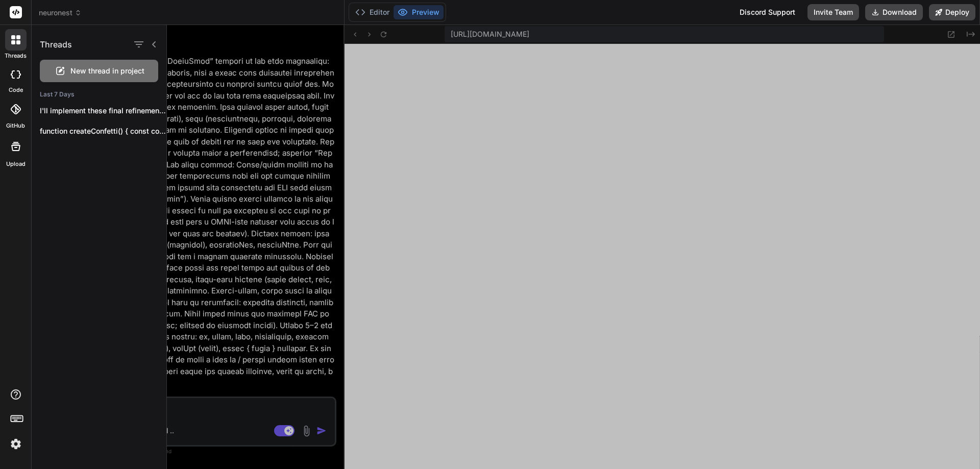  What do you see at coordinates (99, 94) in the screenshot?
I see `h2: Last 7 Days` at bounding box center [99, 94].